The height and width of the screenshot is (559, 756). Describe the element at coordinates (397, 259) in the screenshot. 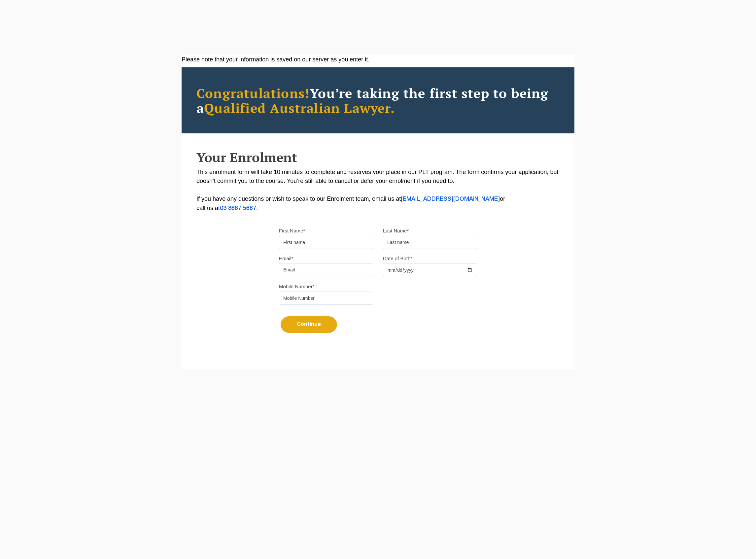

I see `label: Date of Birth*` at that location.